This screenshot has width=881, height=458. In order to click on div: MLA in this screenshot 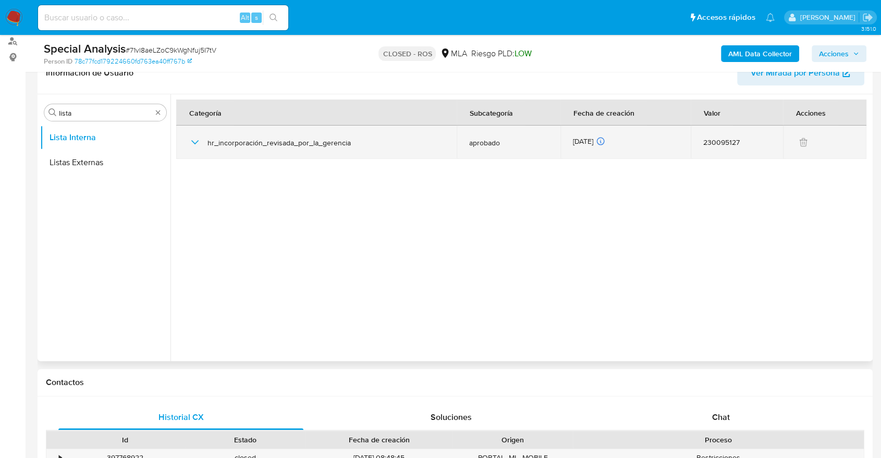, I will do `click(453, 54)`.